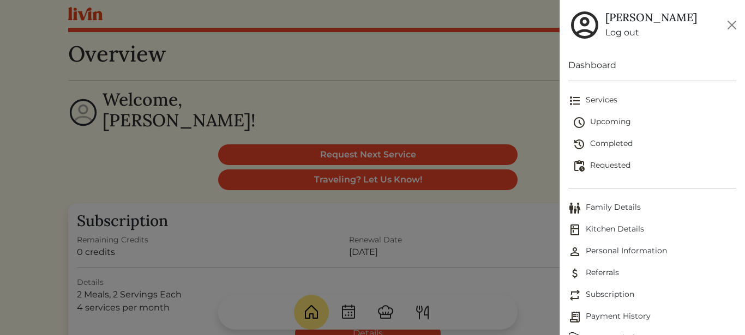  Describe the element at coordinates (575, 208) in the screenshot. I see `img: Family Details` at that location.